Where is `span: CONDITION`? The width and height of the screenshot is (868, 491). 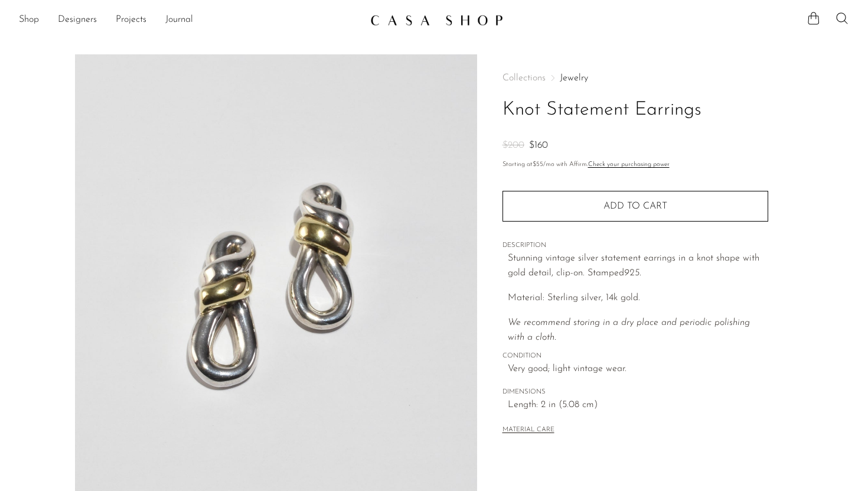 span: CONDITION is located at coordinates (635, 356).